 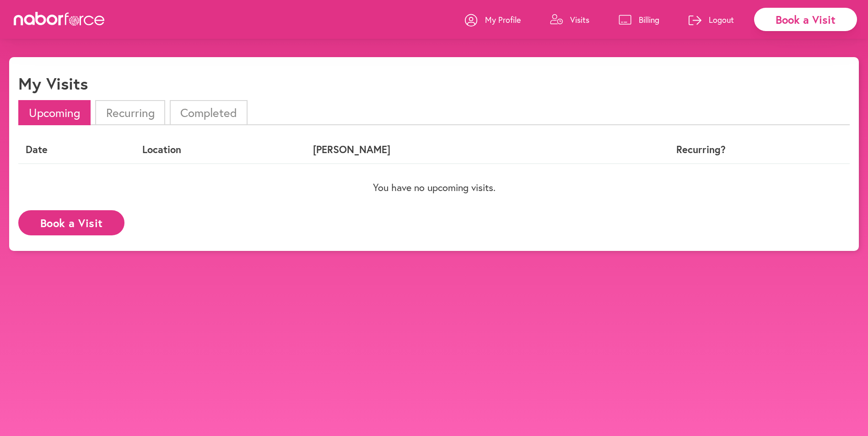 What do you see at coordinates (805, 19) in the screenshot?
I see `div: Book a Visit` at bounding box center [805, 19].